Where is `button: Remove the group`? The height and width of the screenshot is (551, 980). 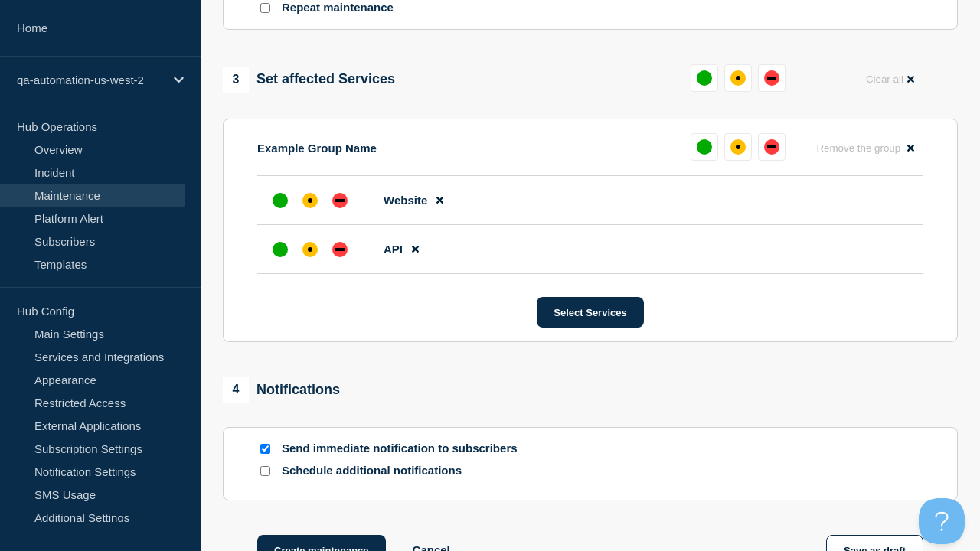
button: Remove the group is located at coordinates (865, 148).